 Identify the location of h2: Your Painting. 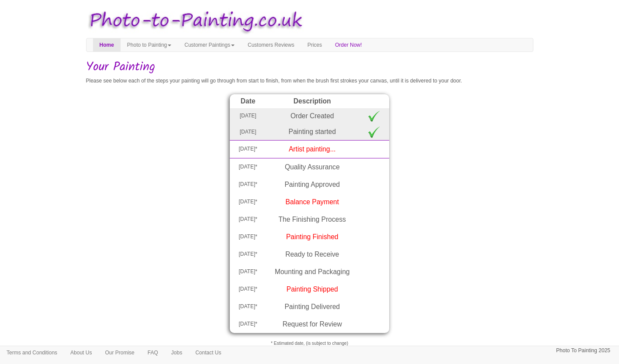
(310, 67).